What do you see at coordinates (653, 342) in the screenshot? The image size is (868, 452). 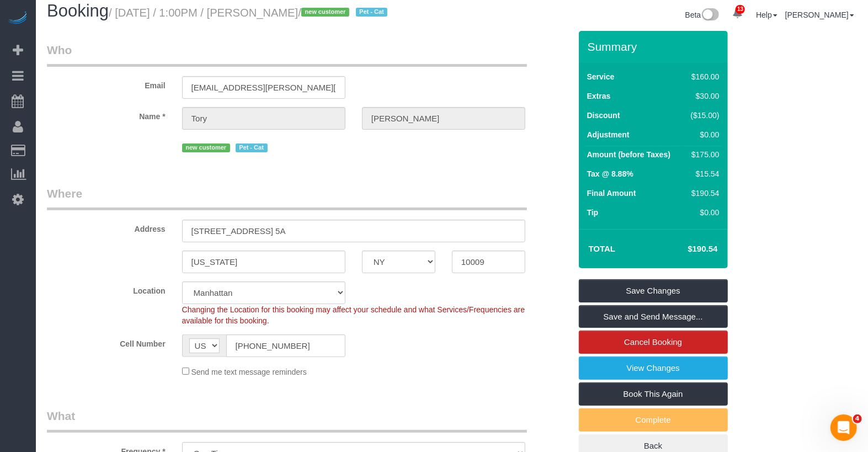 I see `a: Cancel Booking` at bounding box center [653, 342].